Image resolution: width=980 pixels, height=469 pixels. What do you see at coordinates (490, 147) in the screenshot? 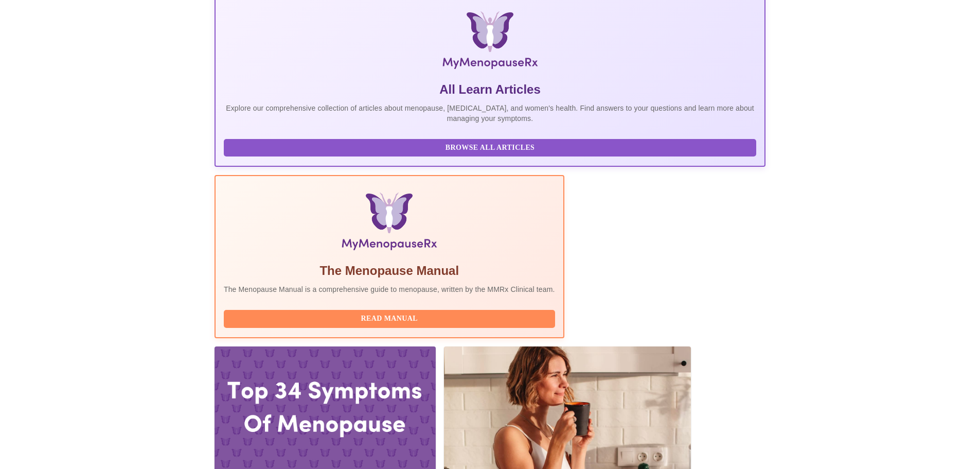
I see `button: Browse All Articles` at bounding box center [490, 147].